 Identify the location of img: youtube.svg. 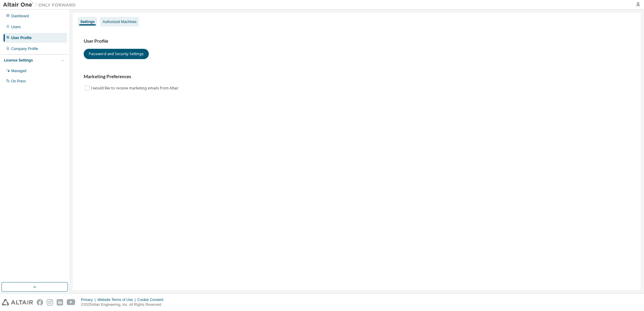
(71, 302).